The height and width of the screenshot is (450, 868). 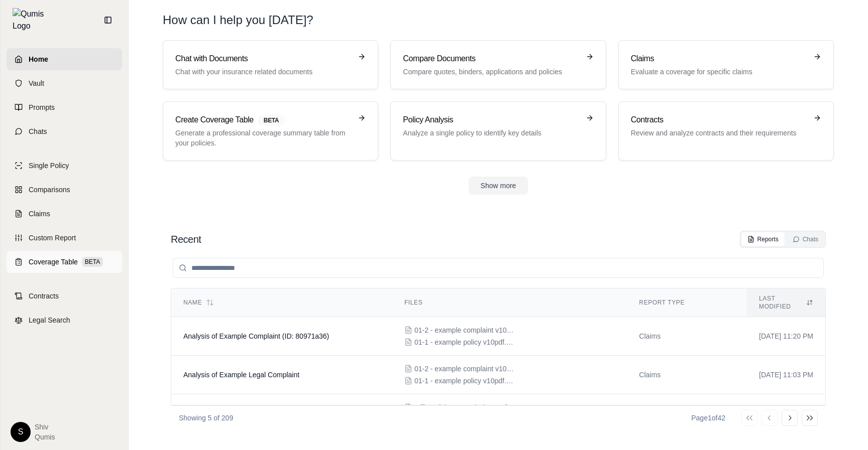 I want to click on a: Legal Search, so click(x=64, y=320).